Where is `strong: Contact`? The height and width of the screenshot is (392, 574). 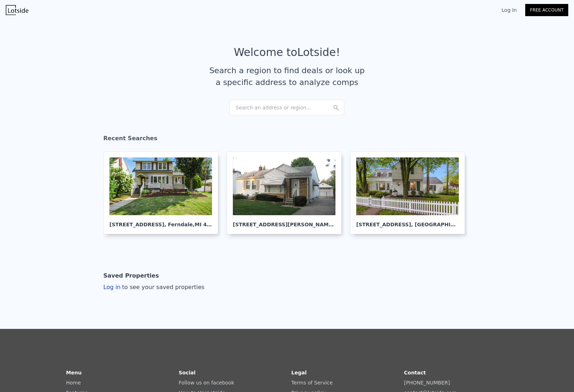
strong: Contact is located at coordinates (415, 372).